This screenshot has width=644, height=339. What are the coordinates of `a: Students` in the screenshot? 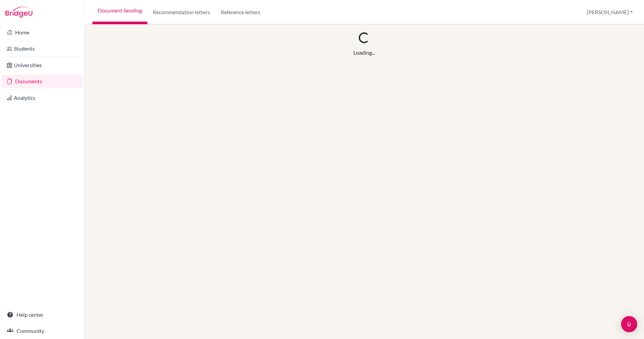 It's located at (42, 49).